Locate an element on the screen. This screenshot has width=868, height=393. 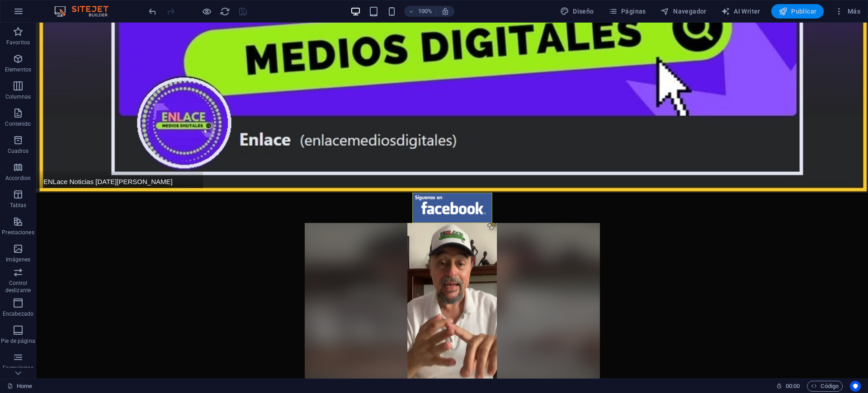
button: Navegador is located at coordinates (683, 12).